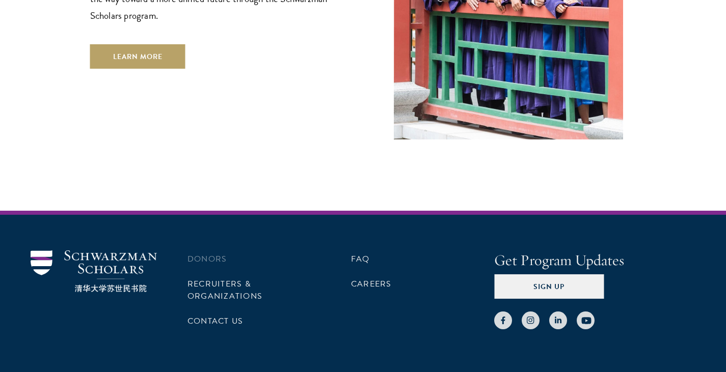  What do you see at coordinates (207, 259) in the screenshot?
I see `a: Donors` at bounding box center [207, 259].